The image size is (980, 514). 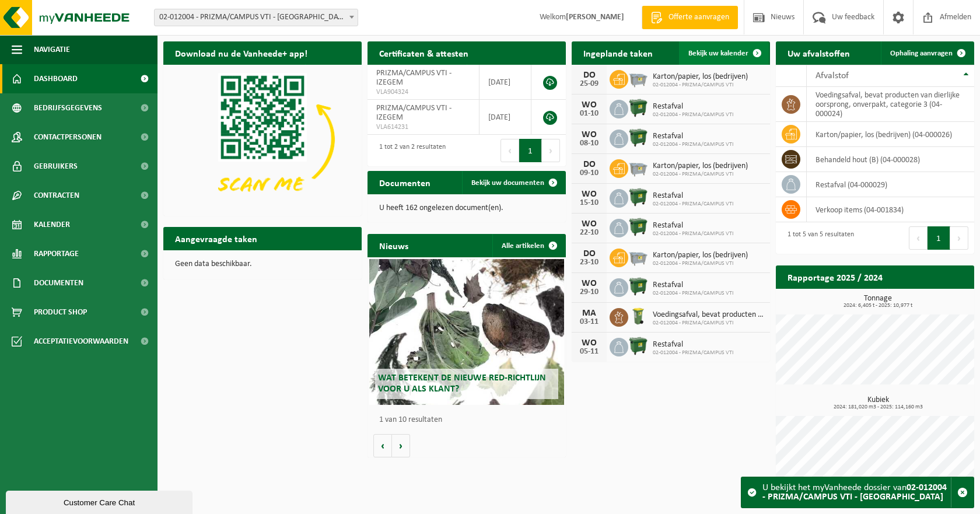 I want to click on span: 2024: 181,020 m3 - 2025: 114,160 m3, so click(x=878, y=407).